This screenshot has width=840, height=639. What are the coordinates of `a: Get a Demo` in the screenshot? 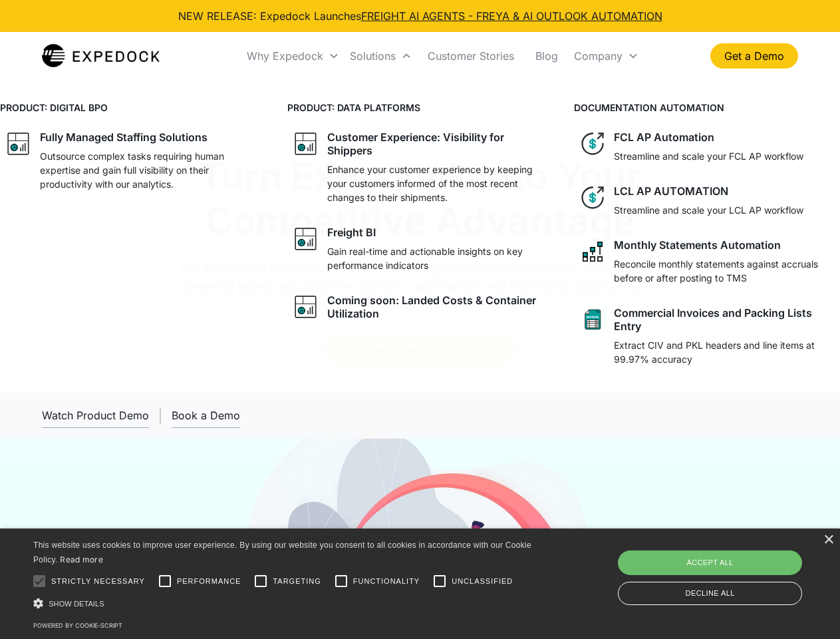 It's located at (754, 56).